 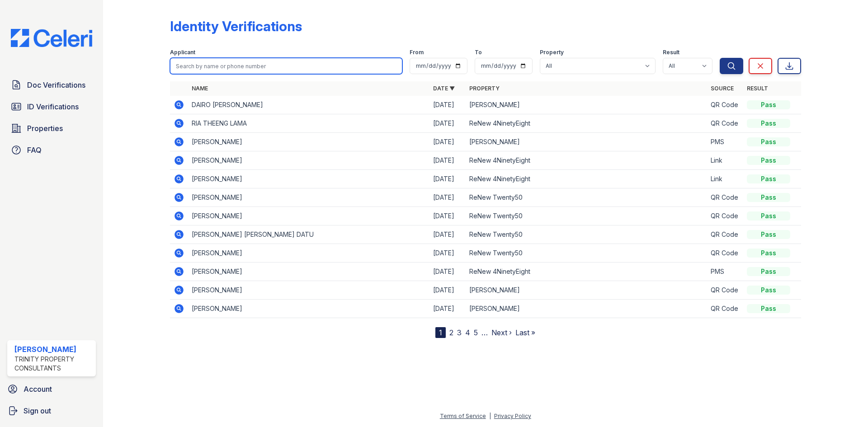 What do you see at coordinates (479, 52) in the screenshot?
I see `label: To` at bounding box center [479, 52].